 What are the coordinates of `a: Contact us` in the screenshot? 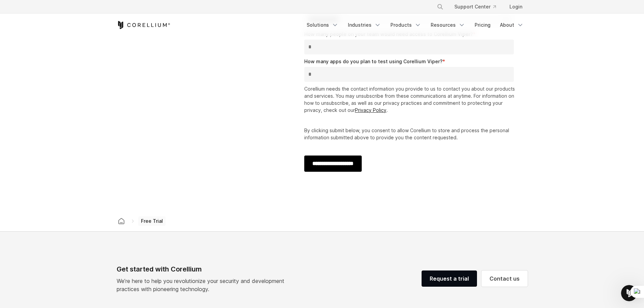 It's located at (504, 278).